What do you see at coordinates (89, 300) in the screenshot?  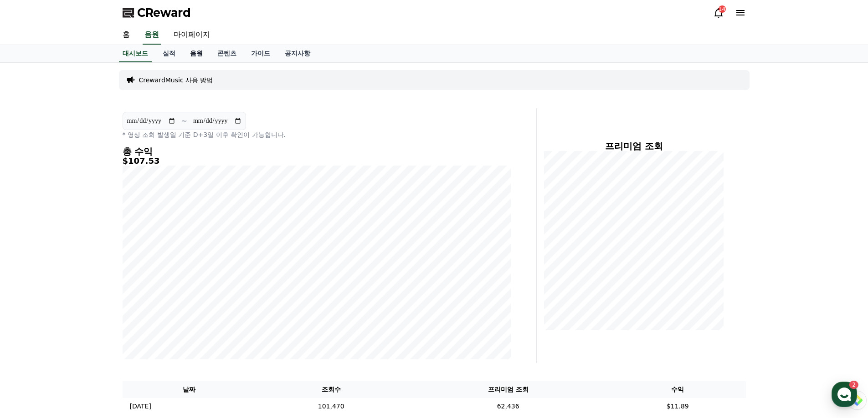 I see `a: 2대화` at bounding box center [89, 300].